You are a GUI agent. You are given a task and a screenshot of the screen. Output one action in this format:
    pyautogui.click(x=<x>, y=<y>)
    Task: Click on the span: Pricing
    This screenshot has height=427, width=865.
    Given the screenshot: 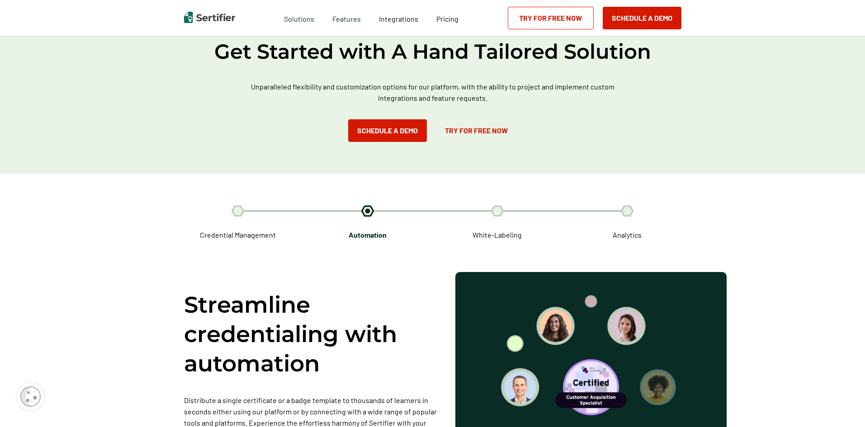 What is the action you would take?
    pyautogui.click(x=447, y=19)
    